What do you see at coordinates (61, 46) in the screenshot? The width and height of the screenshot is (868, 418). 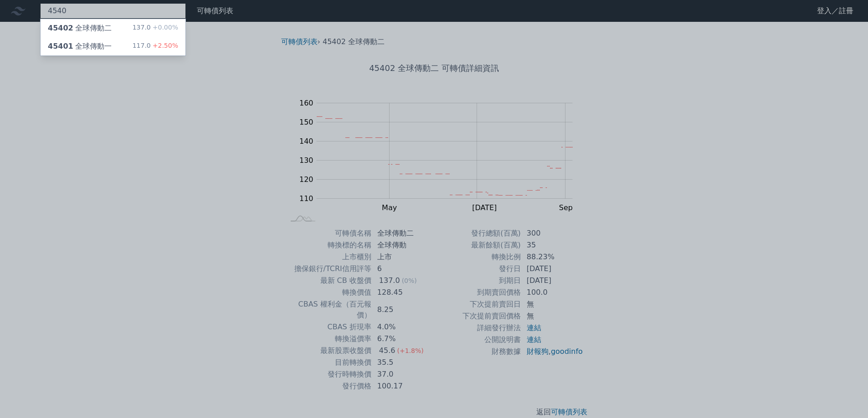 I see `span: 45401` at bounding box center [61, 46].